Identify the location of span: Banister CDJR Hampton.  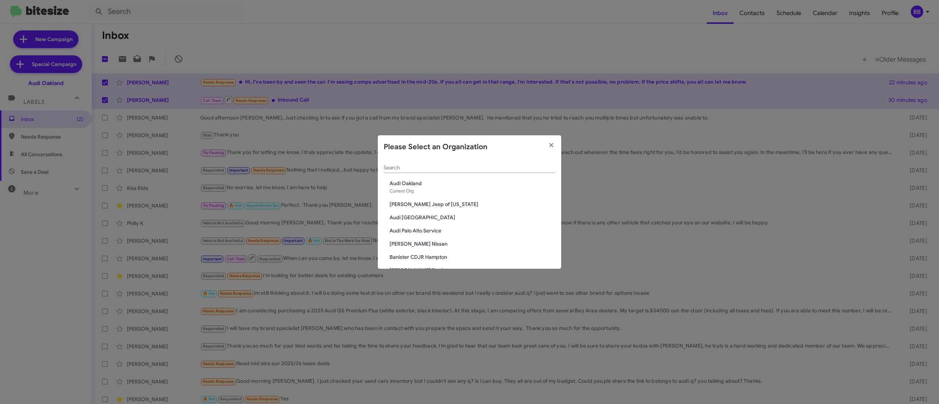
(472, 257).